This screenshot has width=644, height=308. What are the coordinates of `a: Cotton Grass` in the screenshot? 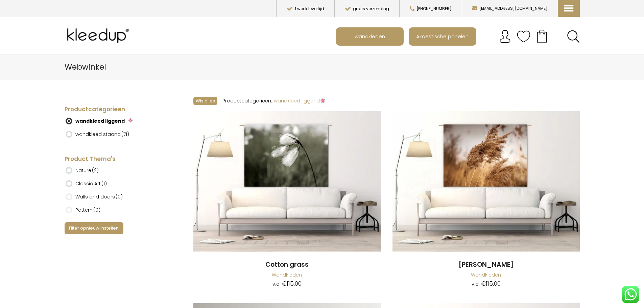 It's located at (287, 182).